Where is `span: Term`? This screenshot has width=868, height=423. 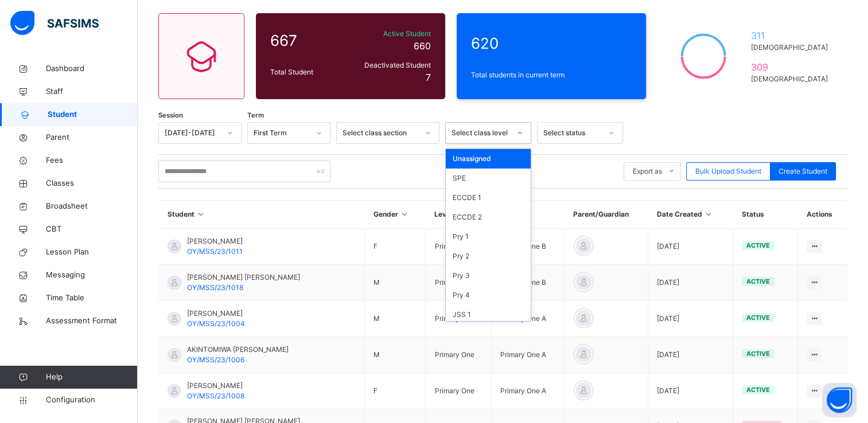
span: Term is located at coordinates (255, 115).